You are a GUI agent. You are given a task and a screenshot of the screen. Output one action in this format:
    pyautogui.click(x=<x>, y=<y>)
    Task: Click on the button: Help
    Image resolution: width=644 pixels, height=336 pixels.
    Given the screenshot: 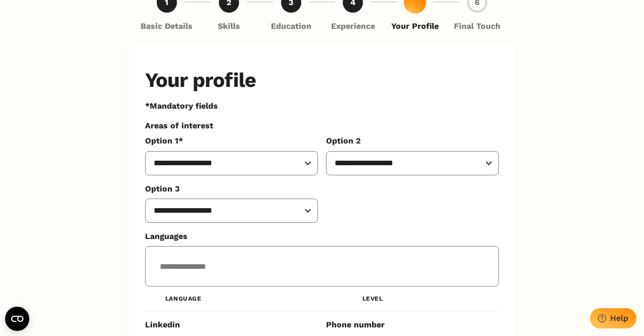 What is the action you would take?
    pyautogui.click(x=613, y=318)
    